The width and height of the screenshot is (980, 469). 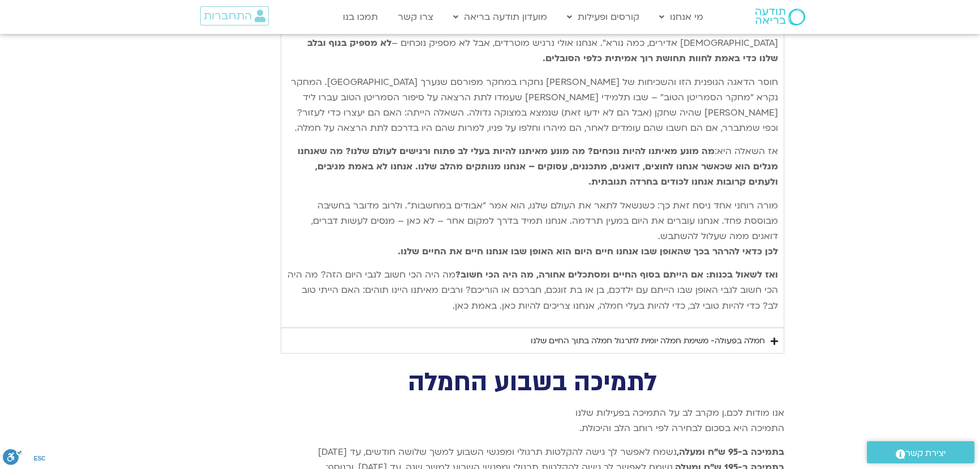 I want to click on b: ואז לשאול בכנות: אם הייתם בסוף החיים ומסתכלים אחורה, מה היה הכי חשוב?, so click(x=616, y=275).